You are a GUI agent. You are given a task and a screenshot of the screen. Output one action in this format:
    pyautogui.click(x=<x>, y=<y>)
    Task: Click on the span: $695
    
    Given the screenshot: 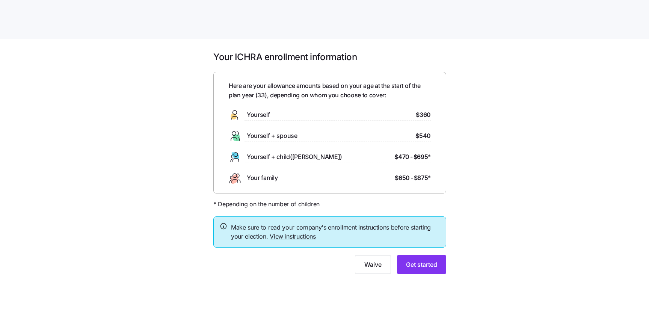 What is the action you would take?
    pyautogui.click(x=422, y=157)
    